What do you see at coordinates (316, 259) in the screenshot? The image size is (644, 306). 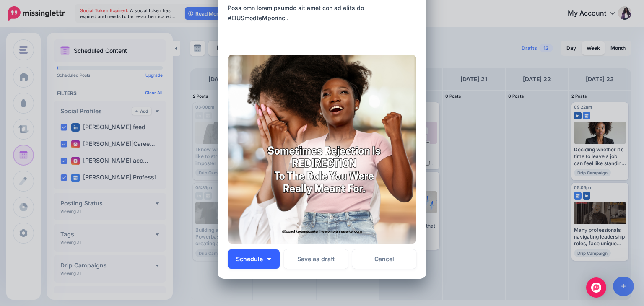 I see `button: Save as draft` at bounding box center [316, 259].